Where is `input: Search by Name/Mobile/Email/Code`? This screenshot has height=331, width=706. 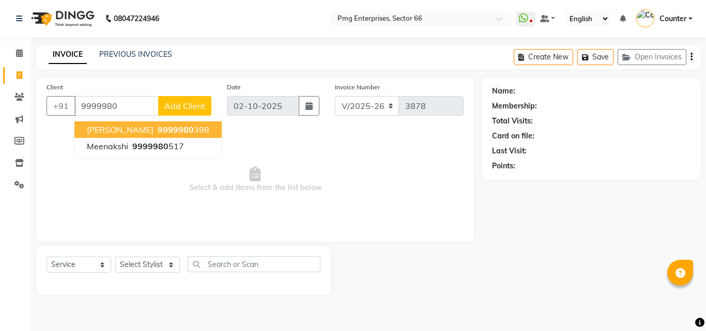
input: Search by Name/Mobile/Email/Code is located at coordinates (116, 106).